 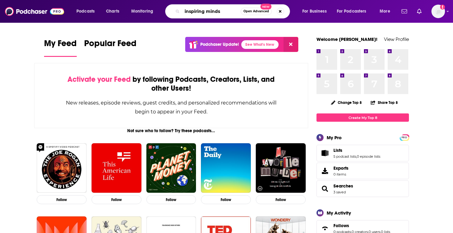 I want to click on span: 0 items, so click(x=341, y=175).